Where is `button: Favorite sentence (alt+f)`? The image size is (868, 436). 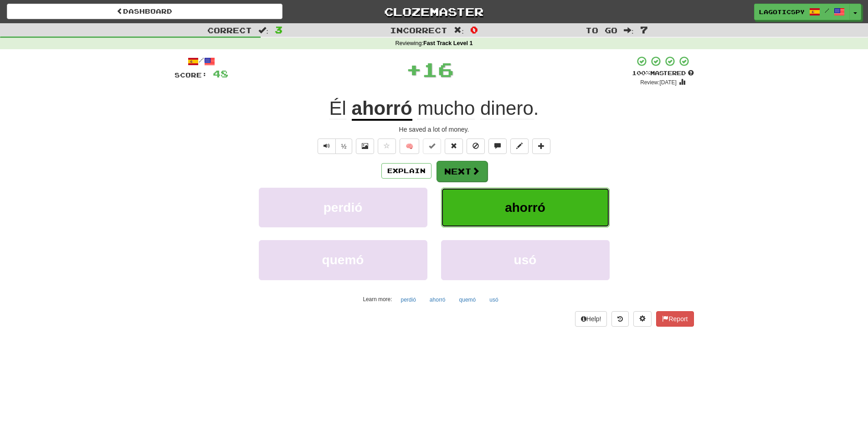
button: Favorite sentence (alt+f) is located at coordinates (387, 146).